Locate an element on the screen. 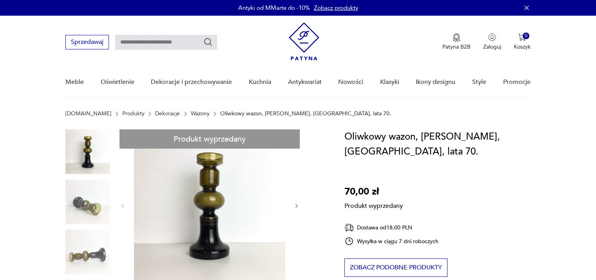  p: Koszyk is located at coordinates (522, 47).